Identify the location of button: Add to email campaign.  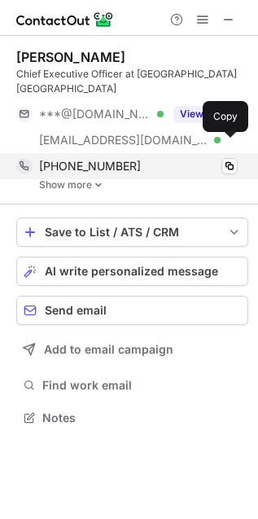
(132, 349).